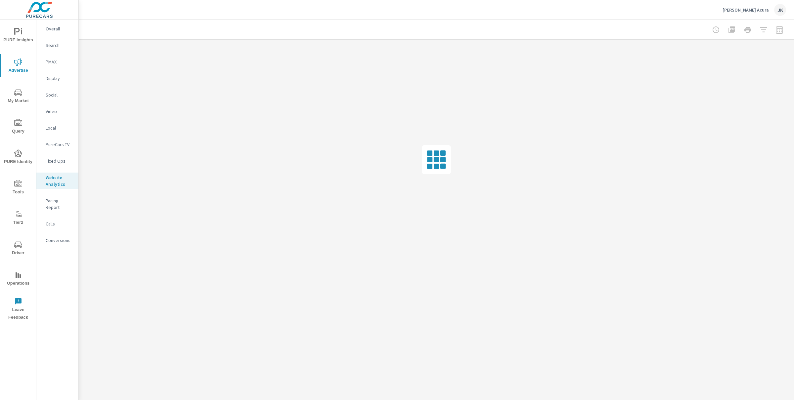 The height and width of the screenshot is (400, 794). Describe the element at coordinates (59, 161) in the screenshot. I see `p: Fixed Ops` at that location.